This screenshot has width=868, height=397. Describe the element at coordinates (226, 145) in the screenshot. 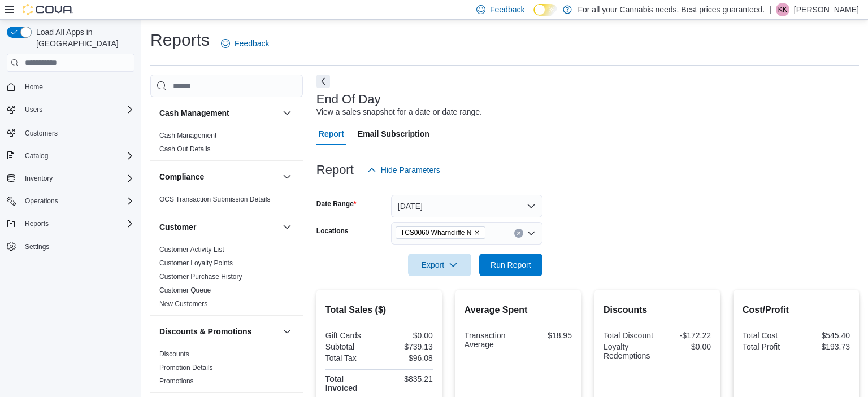

I see `div: Cash Management` at that location.